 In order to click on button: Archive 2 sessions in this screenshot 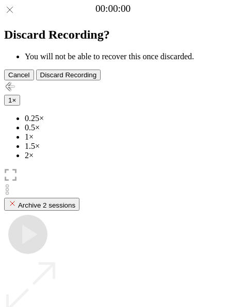, I will do `click(42, 204)`.